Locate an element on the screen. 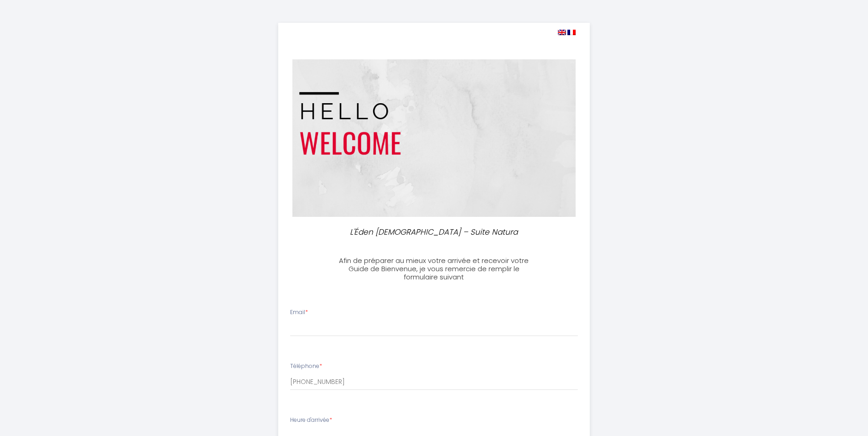 This screenshot has height=436, width=868. label: Téléphone is located at coordinates (306, 366).